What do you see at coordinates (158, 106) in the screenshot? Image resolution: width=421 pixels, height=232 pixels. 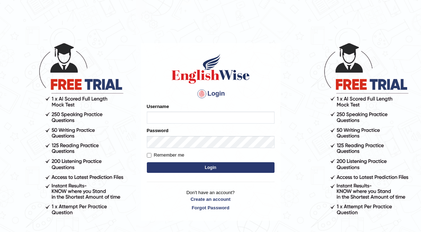 I see `label: Username` at bounding box center [158, 106].